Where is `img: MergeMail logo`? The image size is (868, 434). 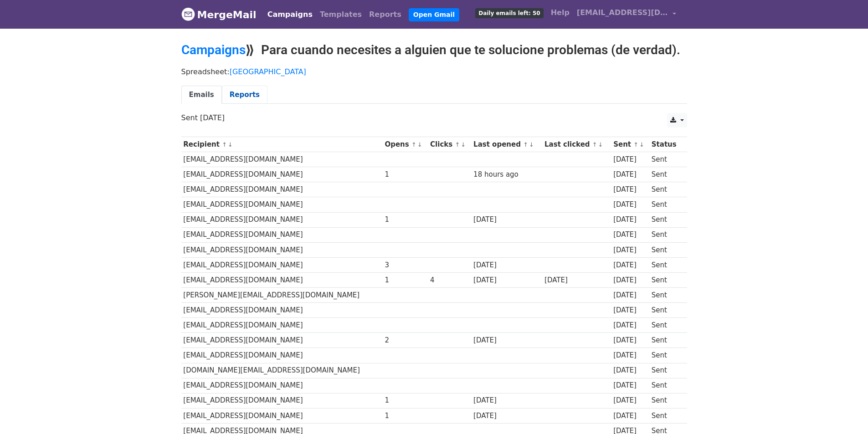
img: MergeMail logo is located at coordinates (188, 14).